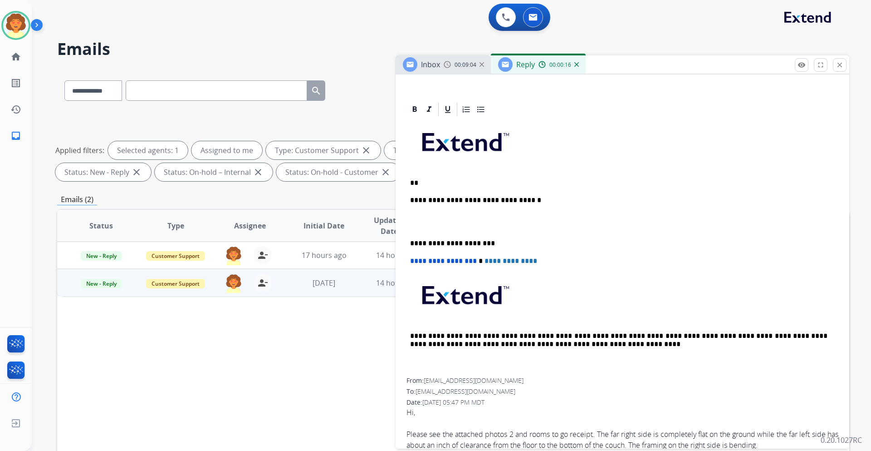  What do you see at coordinates (623, 402) in the screenshot?
I see `div: Date:` at bounding box center [623, 402].